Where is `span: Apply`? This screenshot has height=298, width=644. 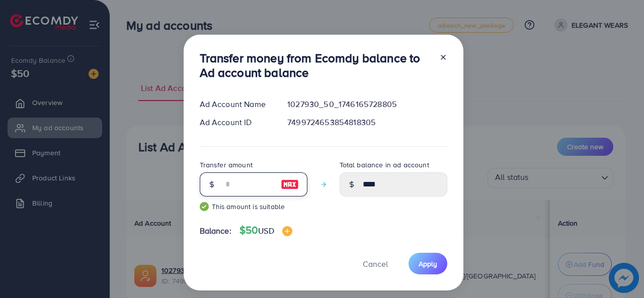 span: Apply is located at coordinates (428, 264).